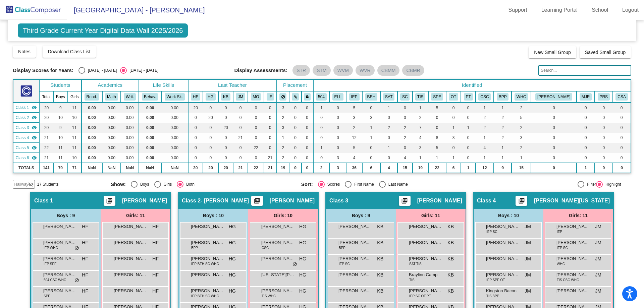  What do you see at coordinates (354, 138) in the screenshot?
I see `td: 12` at bounding box center [354, 138].